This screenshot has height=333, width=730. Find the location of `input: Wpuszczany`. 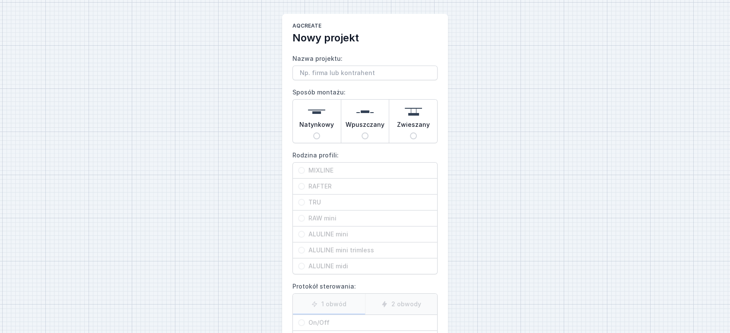

input: Wpuszczany is located at coordinates (365, 136).